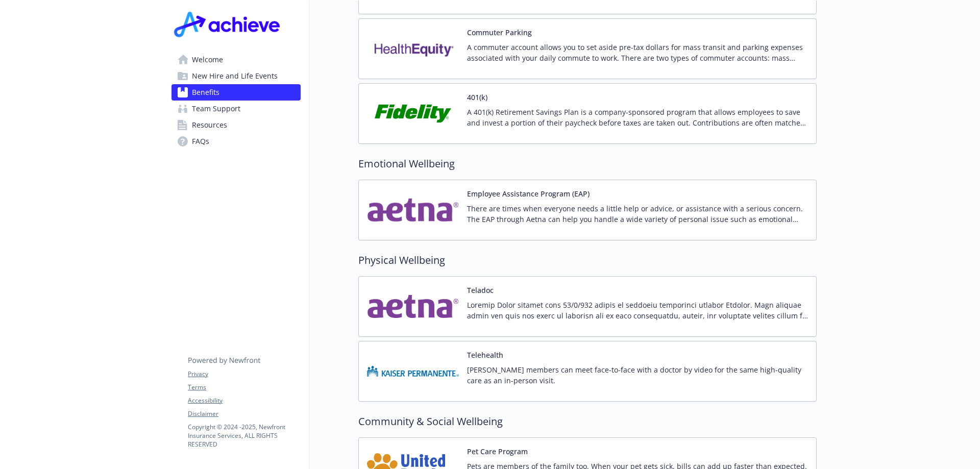 Image resolution: width=980 pixels, height=469 pixels. Describe the element at coordinates (209, 125) in the screenshot. I see `span: Resources` at that location.